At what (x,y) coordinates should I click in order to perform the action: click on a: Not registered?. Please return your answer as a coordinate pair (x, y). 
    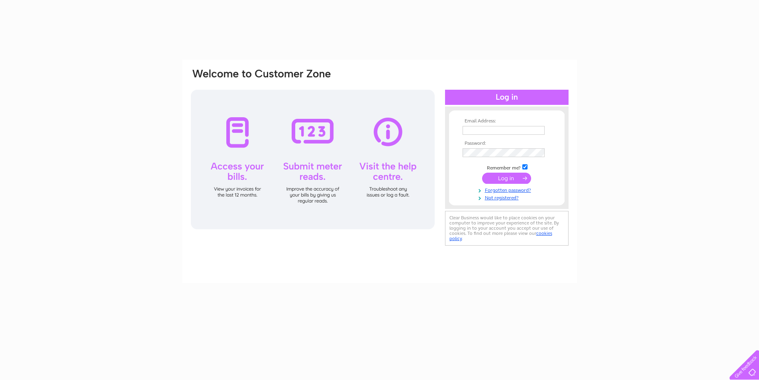
    Looking at the image, I should click on (507, 197).